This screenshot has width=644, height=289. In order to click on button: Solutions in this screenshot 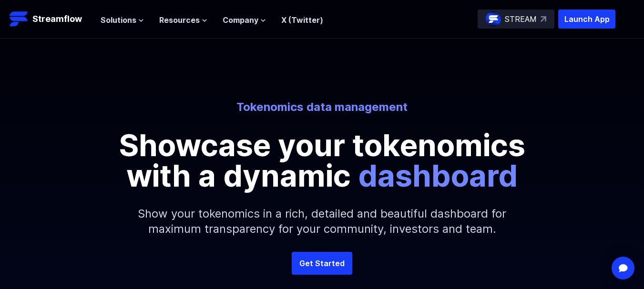, I will do `click(122, 20)`.